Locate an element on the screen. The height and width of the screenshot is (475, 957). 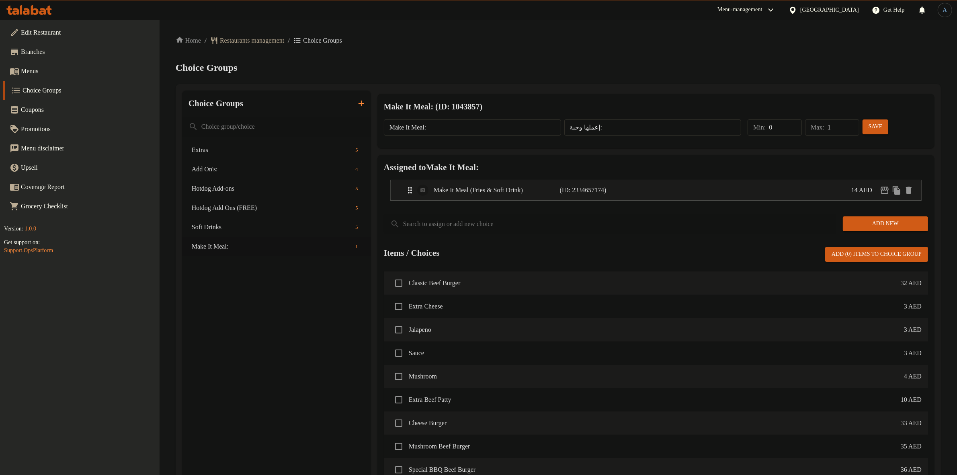
span: A is located at coordinates (945, 10).